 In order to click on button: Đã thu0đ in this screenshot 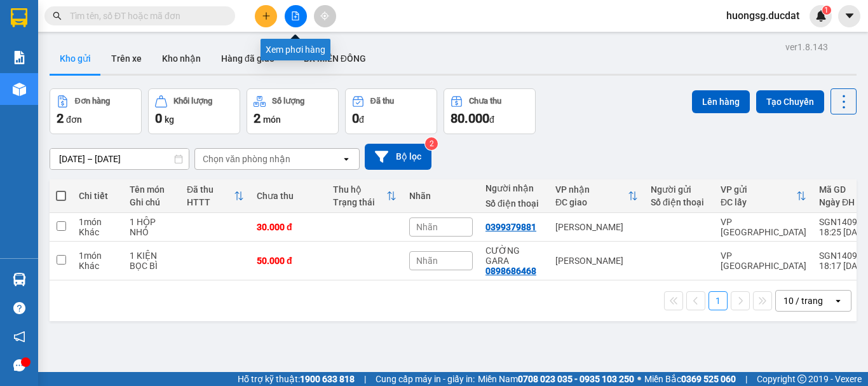, I will do `click(391, 111)`.